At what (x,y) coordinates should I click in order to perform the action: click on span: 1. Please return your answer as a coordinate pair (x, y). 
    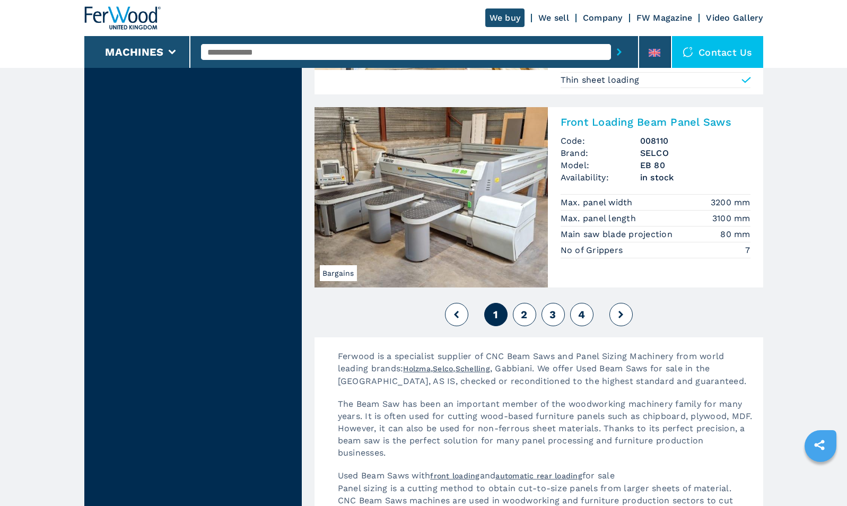
    Looking at the image, I should click on (495, 314).